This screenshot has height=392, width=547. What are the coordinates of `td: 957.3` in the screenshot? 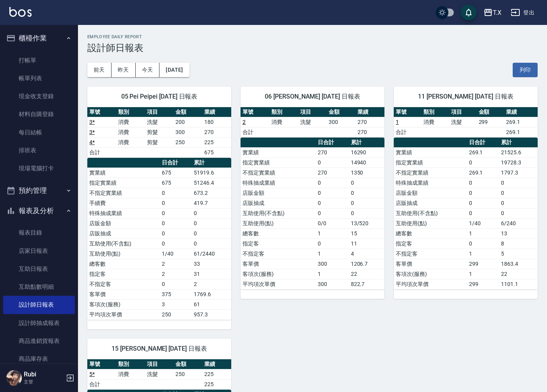 It's located at (211, 315).